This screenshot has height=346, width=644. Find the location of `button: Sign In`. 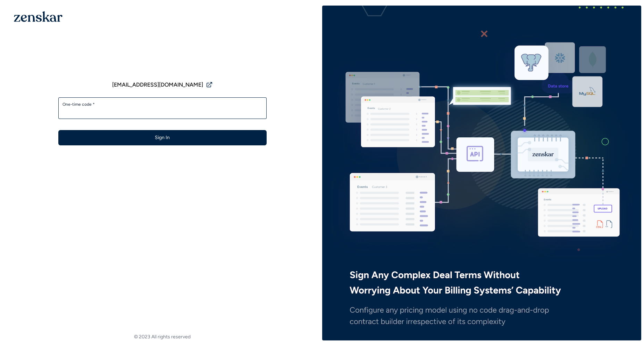

button: Sign In is located at coordinates (163, 137).